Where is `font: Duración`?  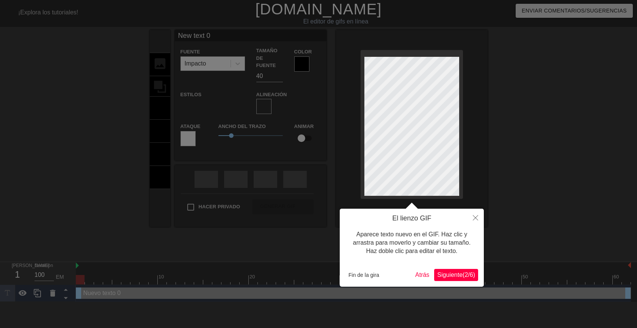 font: Duración is located at coordinates (44, 266).